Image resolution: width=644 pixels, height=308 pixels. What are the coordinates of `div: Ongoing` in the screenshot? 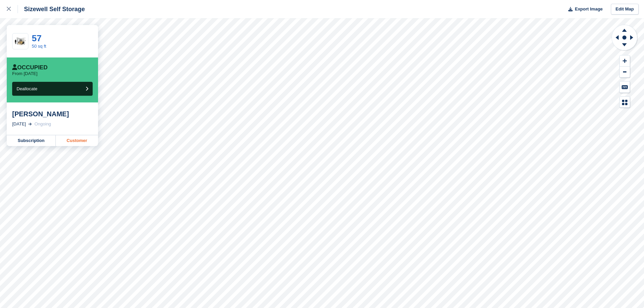 It's located at (42, 124).